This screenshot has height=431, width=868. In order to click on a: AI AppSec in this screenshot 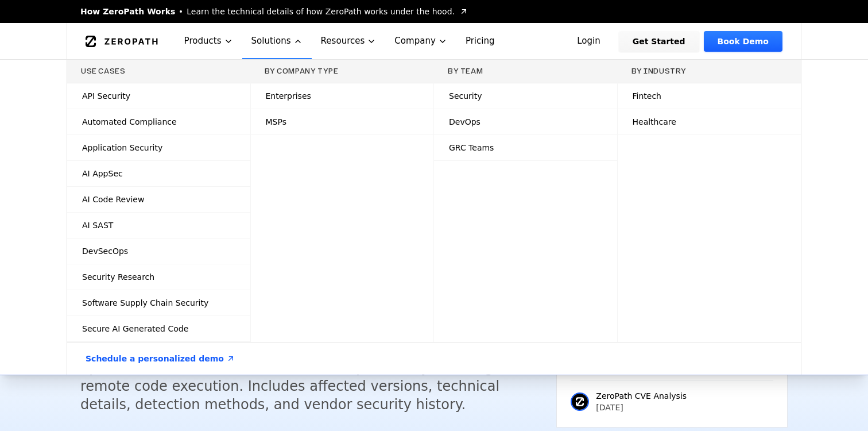, I will do `click(158, 173)`.